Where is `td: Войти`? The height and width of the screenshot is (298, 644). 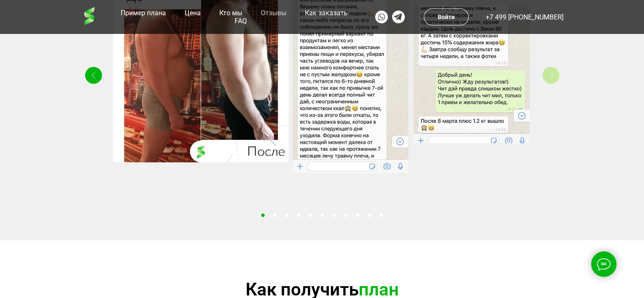 td: Войти is located at coordinates (446, 17).